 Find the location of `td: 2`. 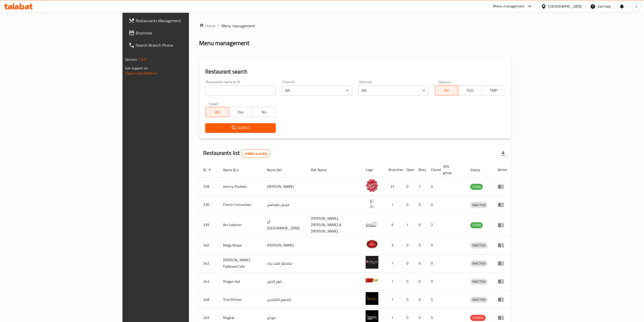

td: 2 is located at coordinates (433, 225).